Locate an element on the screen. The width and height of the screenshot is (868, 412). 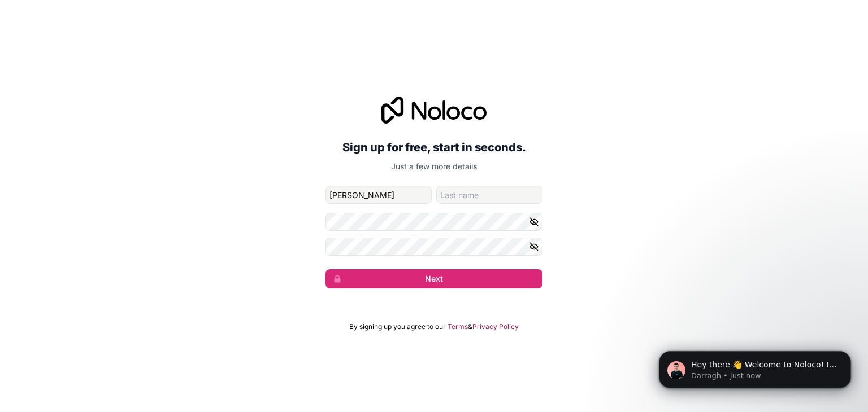
h2: Sign up for free, start in seconds. is located at coordinates (434, 148).